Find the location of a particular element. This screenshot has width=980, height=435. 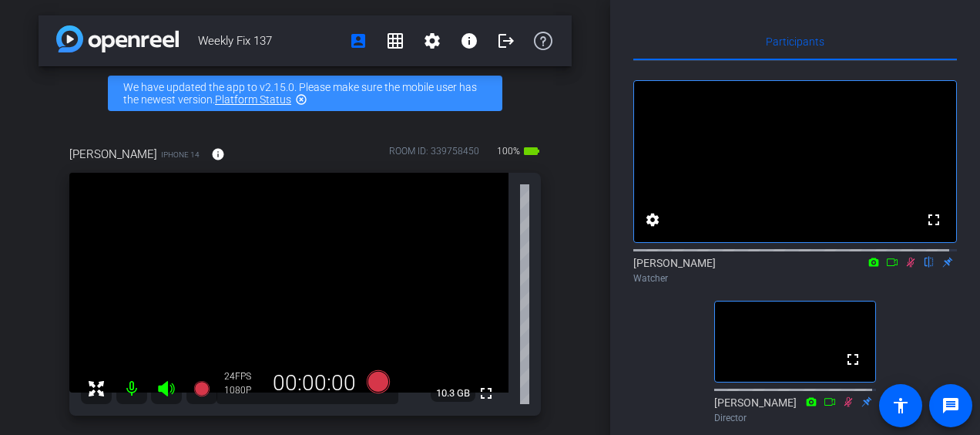

mat-icon: accessibility is located at coordinates (901, 405).